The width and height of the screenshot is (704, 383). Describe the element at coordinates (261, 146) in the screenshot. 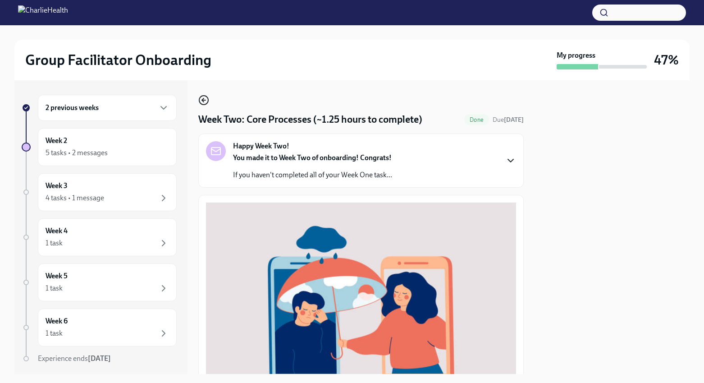

I see `strong: Happy Week Two!` at that location.